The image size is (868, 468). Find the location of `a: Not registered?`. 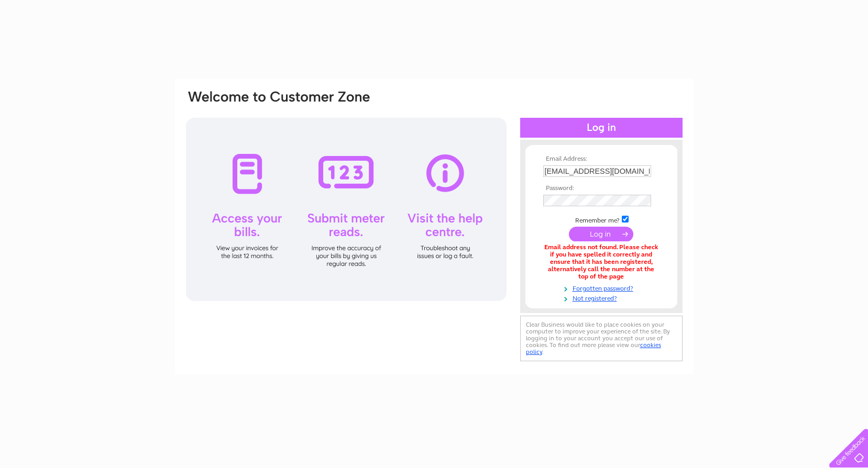

a: Not registered? is located at coordinates (602, 297).